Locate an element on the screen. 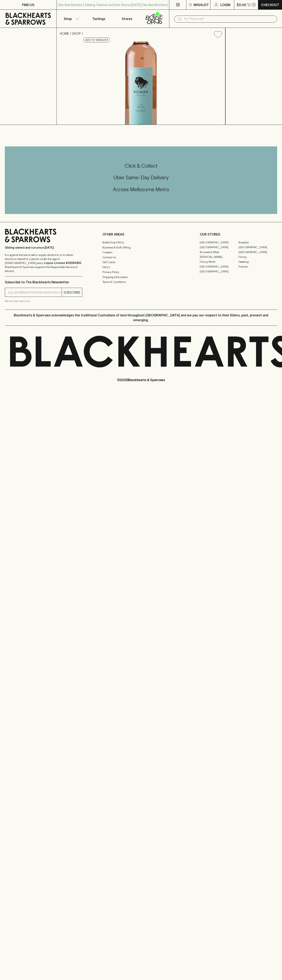 The image size is (282, 980). p: $0.00 is located at coordinates (241, 5).